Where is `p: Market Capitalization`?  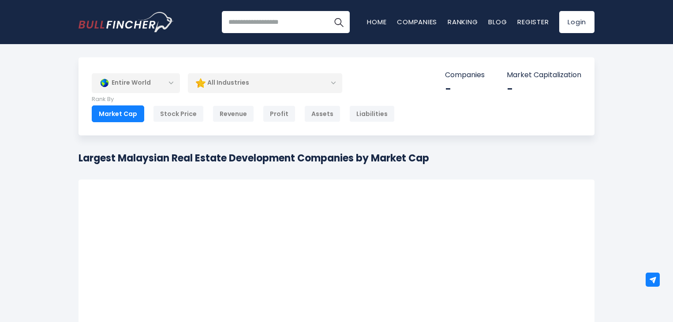
p: Market Capitalization is located at coordinates (543, 75).